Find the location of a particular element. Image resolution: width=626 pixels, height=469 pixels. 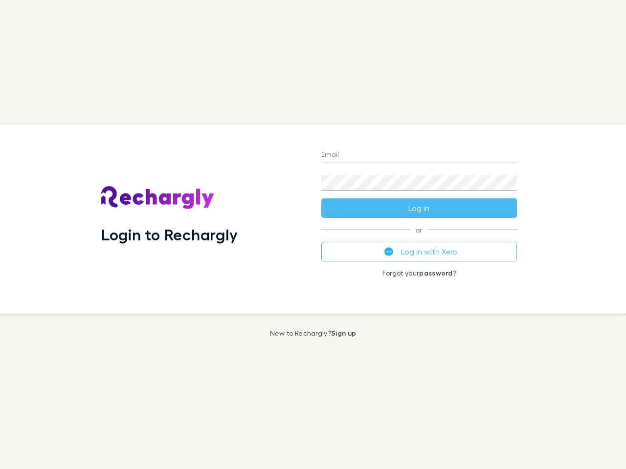

a: Sign up is located at coordinates (343, 333).